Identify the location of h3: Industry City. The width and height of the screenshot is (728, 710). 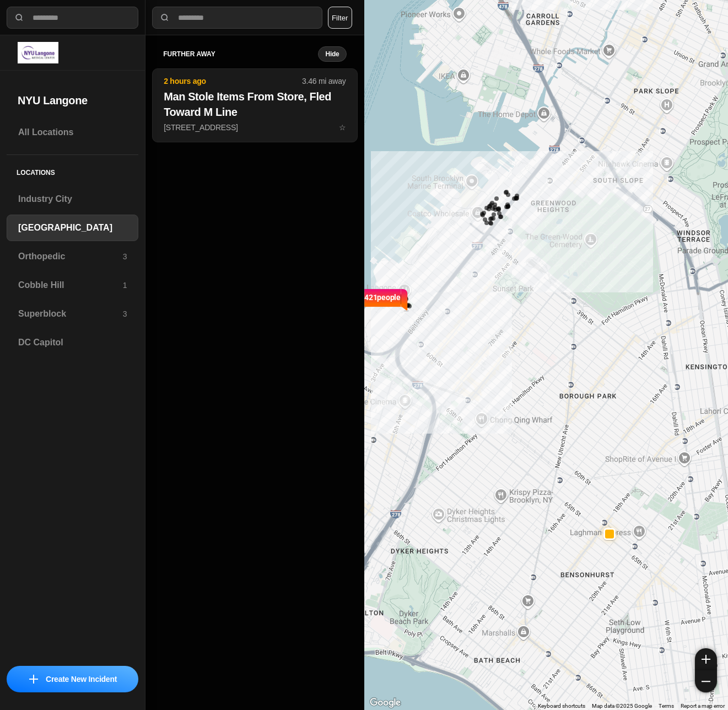
(72, 199).